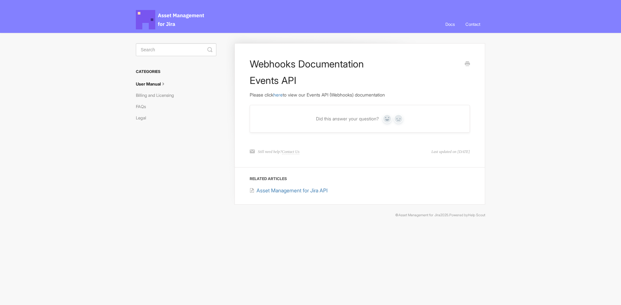 The width and height of the screenshot is (621, 305). Describe the element at coordinates (176, 72) in the screenshot. I see `h3: Categories` at that location.